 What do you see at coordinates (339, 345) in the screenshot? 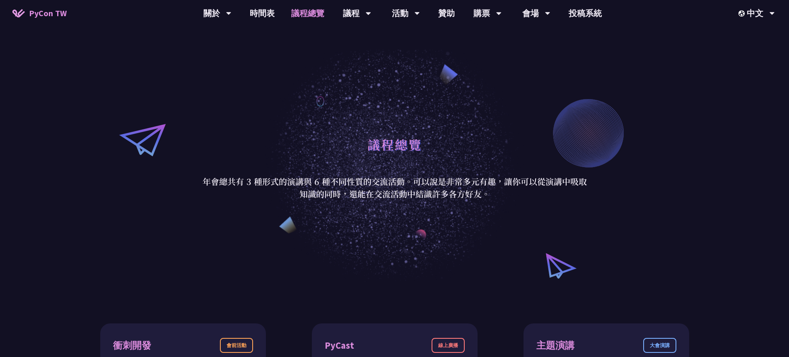
I see `div: PyCast` at bounding box center [339, 345].